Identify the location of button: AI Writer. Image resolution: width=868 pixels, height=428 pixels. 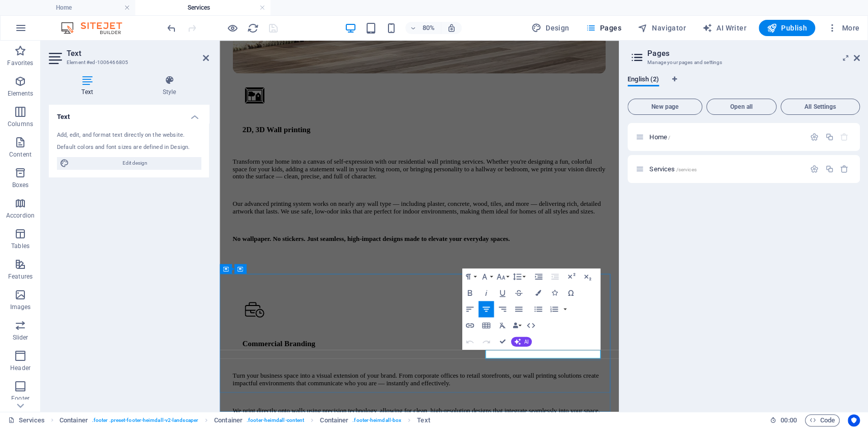
(724, 28).